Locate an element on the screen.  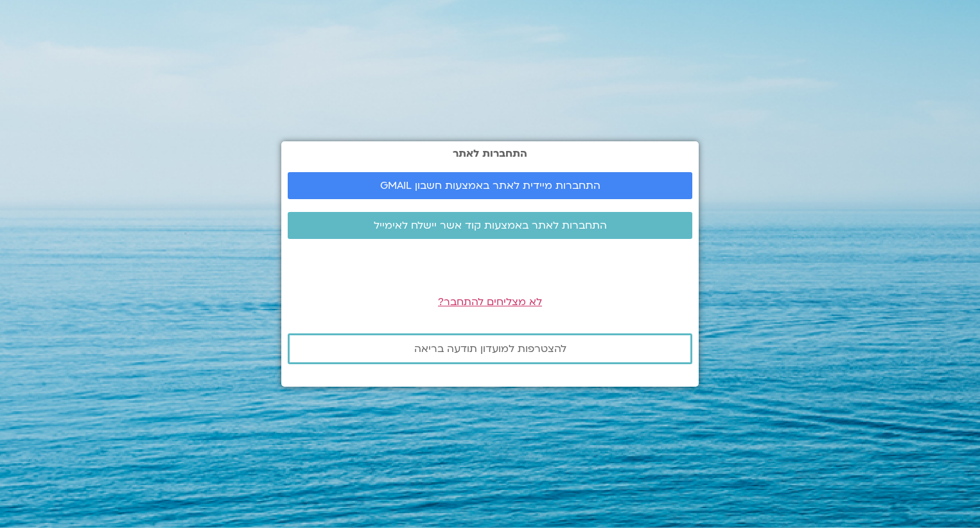
span: לא מצליחים להתחבר? is located at coordinates (490, 302).